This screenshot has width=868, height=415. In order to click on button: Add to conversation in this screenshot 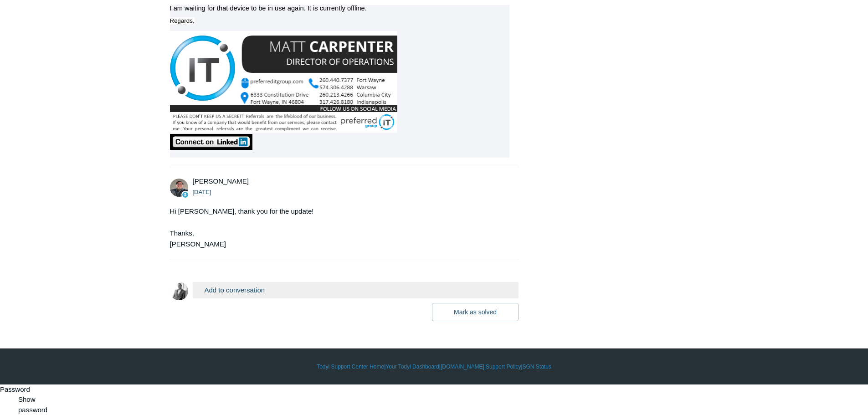, I will do `click(356, 290)`.